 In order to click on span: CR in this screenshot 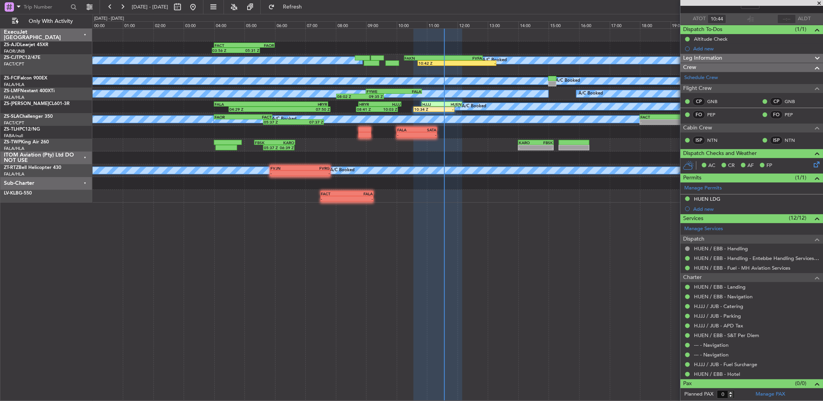, I will do `click(731, 166)`.